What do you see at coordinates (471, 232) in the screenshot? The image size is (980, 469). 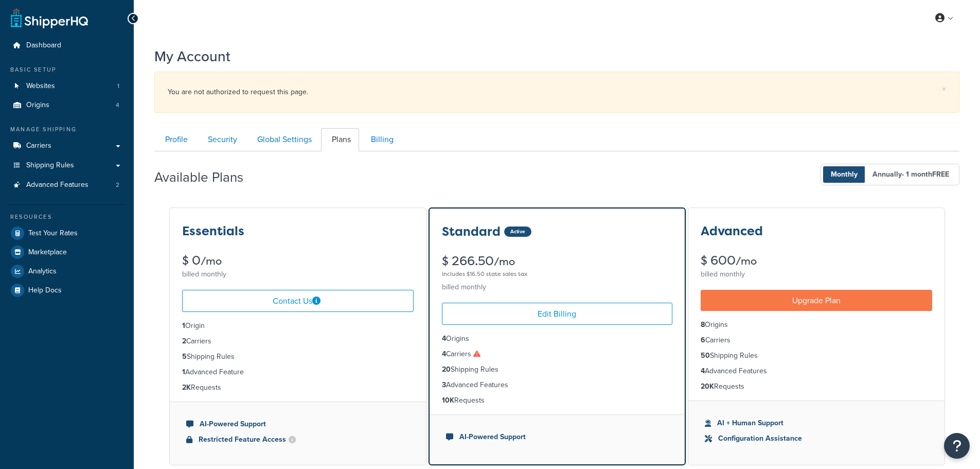 I see `h3: Standard` at bounding box center [471, 232].